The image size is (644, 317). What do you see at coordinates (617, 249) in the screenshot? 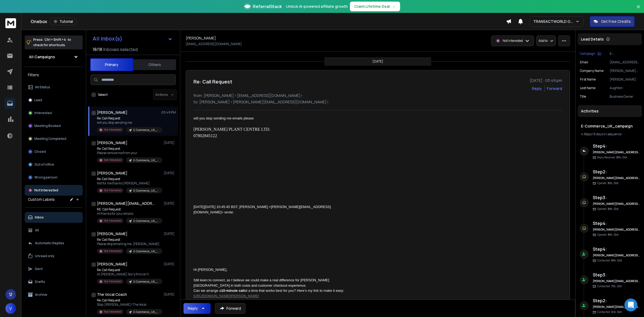
I see `h6: Step 4 :` at bounding box center [617, 249].